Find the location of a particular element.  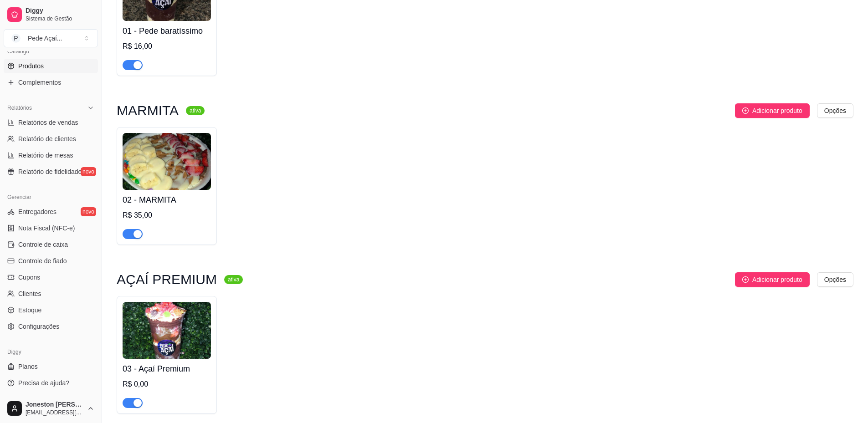

a: Entregadoresnovo is located at coordinates (51, 212).